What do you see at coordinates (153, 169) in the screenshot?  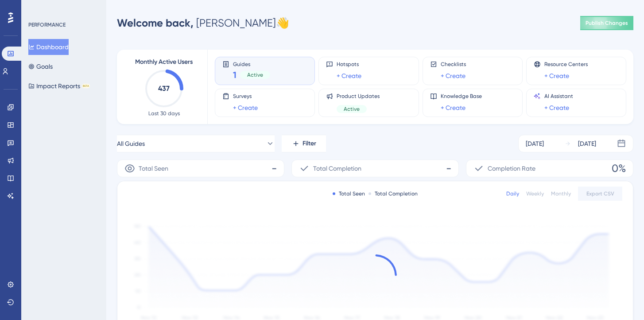 I see `span: Total Seen` at bounding box center [153, 169].